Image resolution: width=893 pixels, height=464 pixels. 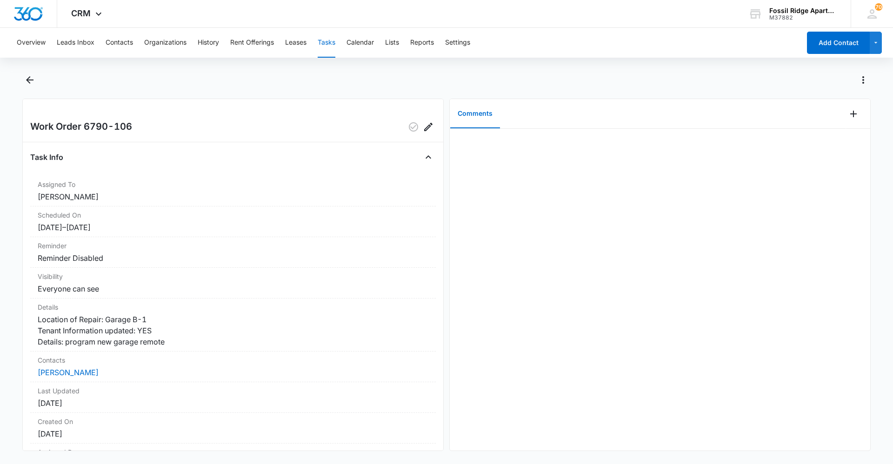 What do you see at coordinates (233, 289) in the screenshot?
I see `dd: Everyone can see` at bounding box center [233, 289].